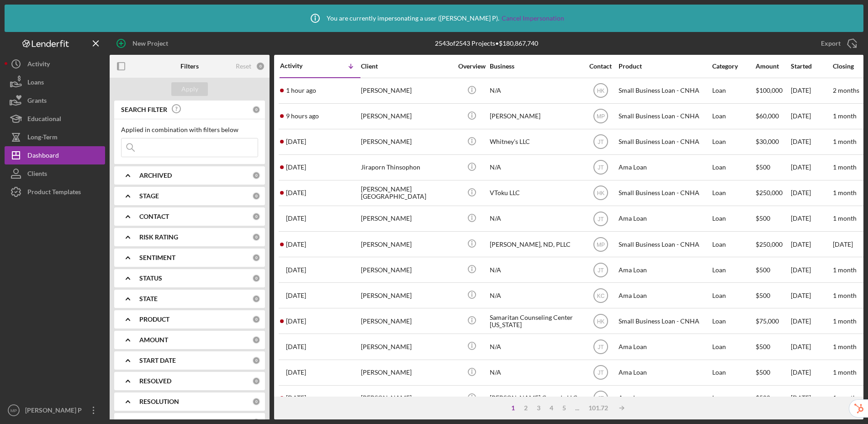 The width and height of the screenshot is (868, 424). What do you see at coordinates (296, 244) in the screenshot?
I see `time: 2025-08-15 00:50` at bounding box center [296, 244].